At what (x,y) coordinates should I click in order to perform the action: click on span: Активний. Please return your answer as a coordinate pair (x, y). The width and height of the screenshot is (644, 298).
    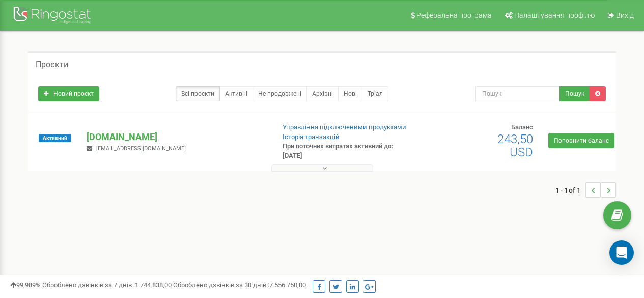
    Looking at the image, I should click on (55, 138).